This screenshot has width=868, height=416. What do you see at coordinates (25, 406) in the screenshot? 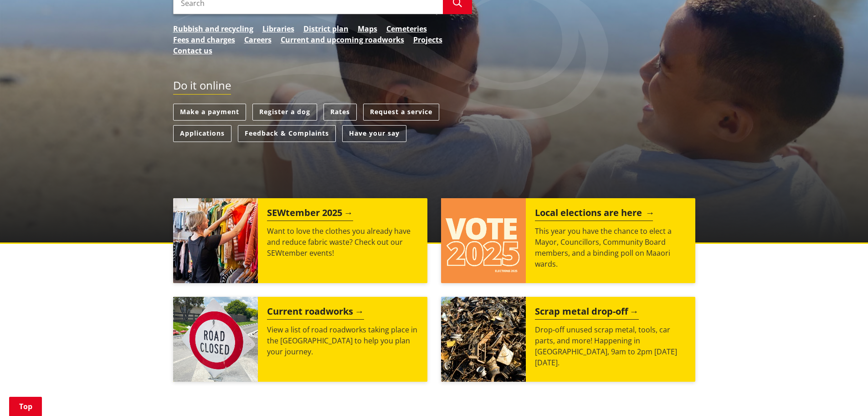
I see `a: Top` at bounding box center [25, 406].